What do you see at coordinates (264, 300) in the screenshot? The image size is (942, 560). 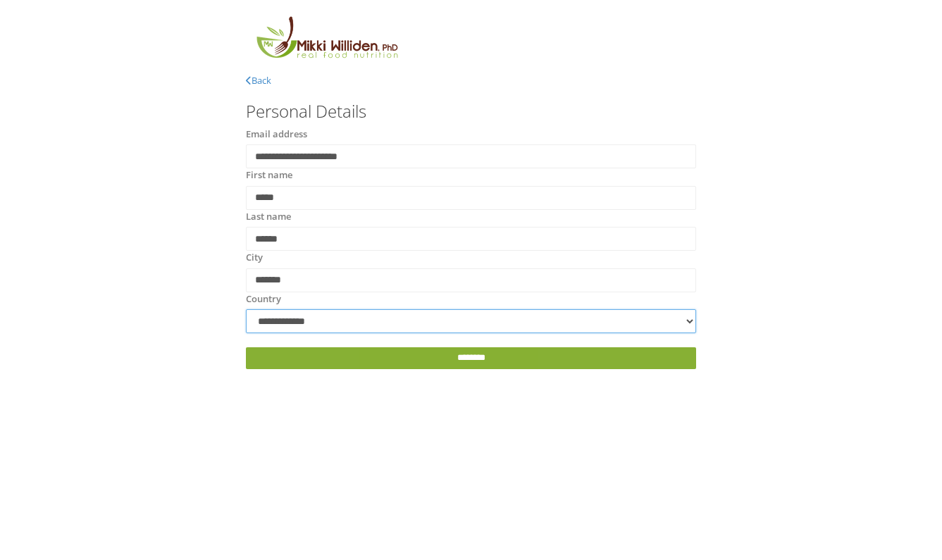 I see `label: Country` at bounding box center [264, 300].